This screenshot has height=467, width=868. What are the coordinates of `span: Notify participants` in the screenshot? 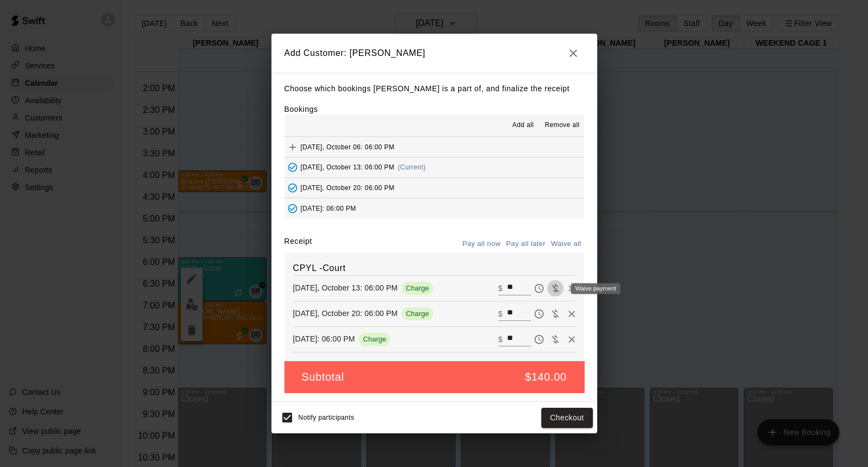 It's located at (326, 418).